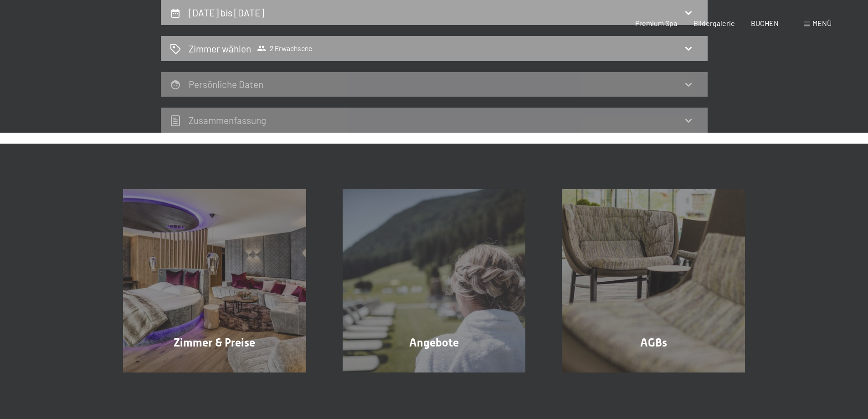 This screenshot has width=868, height=419. Describe the element at coordinates (822, 23) in the screenshot. I see `span: Menü` at that location.